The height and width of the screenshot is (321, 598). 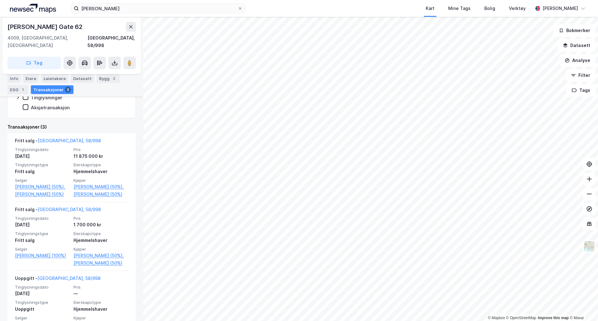 I want to click on a: Mapbox, so click(x=496, y=318).